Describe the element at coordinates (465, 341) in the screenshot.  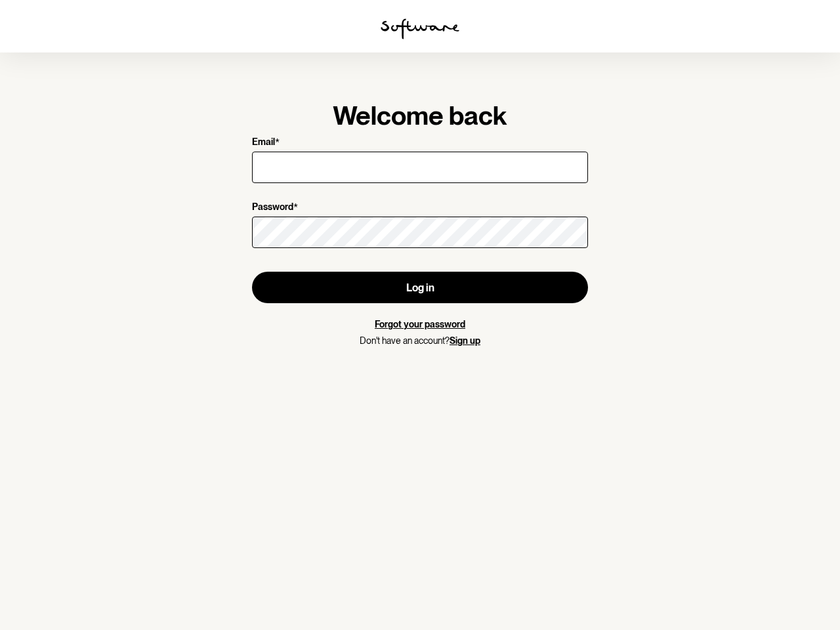
I see `a: Sign up` at that location.